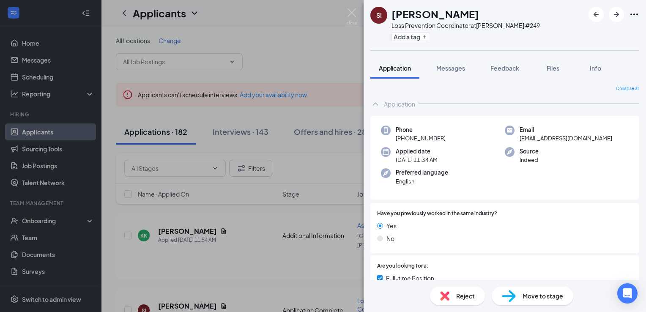 The width and height of the screenshot is (646, 312). What do you see at coordinates (451, 68) in the screenshot?
I see `span: Messages` at bounding box center [451, 68].